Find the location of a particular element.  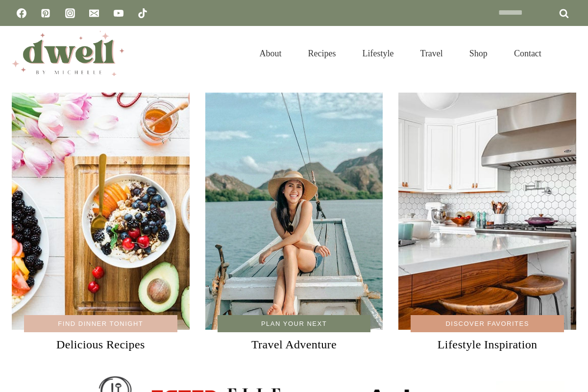

a: YouTube is located at coordinates (118, 13).